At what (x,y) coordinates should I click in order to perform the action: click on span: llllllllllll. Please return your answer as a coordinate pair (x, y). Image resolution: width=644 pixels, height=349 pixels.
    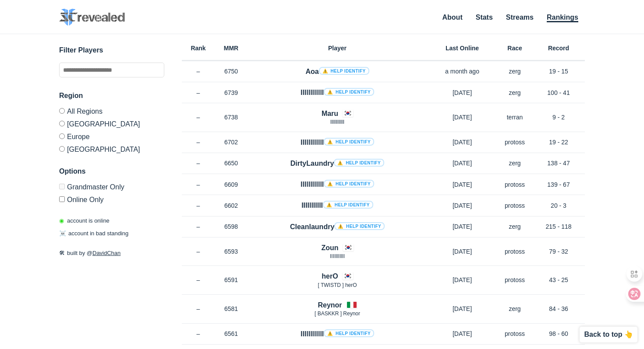
    Looking at the image, I should click on (337, 122).